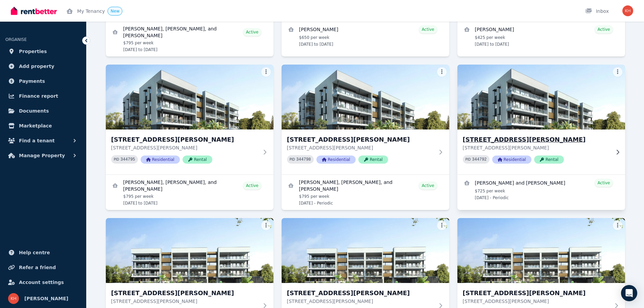 This screenshot has width=644, height=308. Describe the element at coordinates (43, 96) in the screenshot. I see `a: Finance report` at that location.